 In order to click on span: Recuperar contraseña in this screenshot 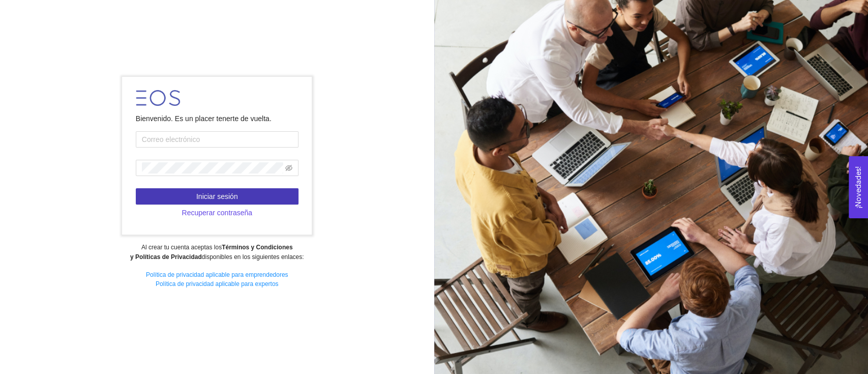, I will do `click(217, 212)`.